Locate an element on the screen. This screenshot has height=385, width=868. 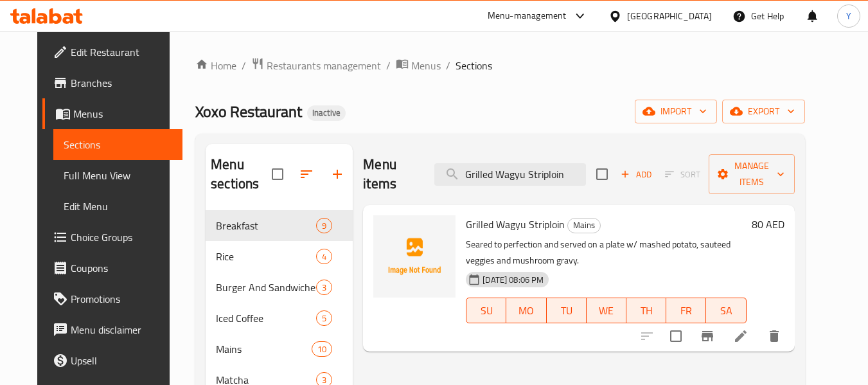
div: Rice is located at coordinates (266, 256).